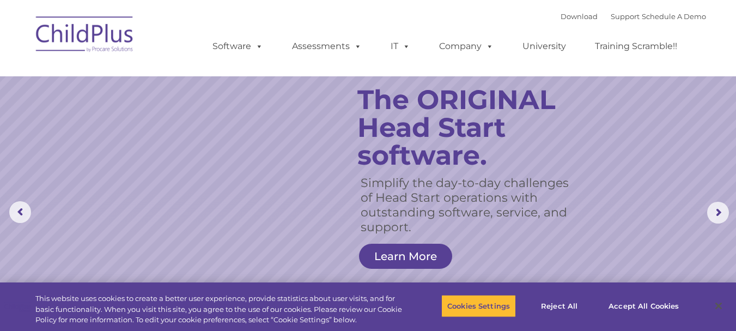 This screenshot has width=736, height=331. What do you see at coordinates (174, 120) in the screenshot?
I see `span: Phone number` at bounding box center [174, 120].